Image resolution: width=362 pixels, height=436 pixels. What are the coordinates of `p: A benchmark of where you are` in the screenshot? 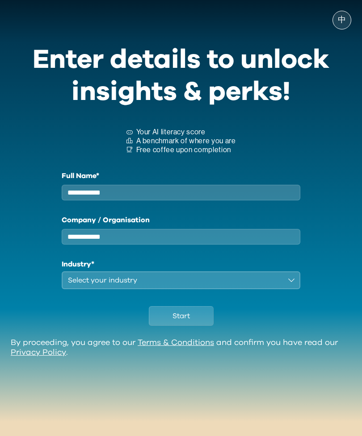 It's located at (186, 141).